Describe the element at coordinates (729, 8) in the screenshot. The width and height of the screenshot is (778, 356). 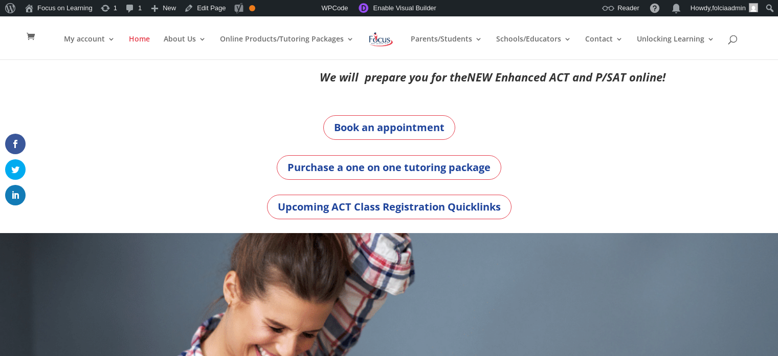
I see `span: folciaadmin` at that location.